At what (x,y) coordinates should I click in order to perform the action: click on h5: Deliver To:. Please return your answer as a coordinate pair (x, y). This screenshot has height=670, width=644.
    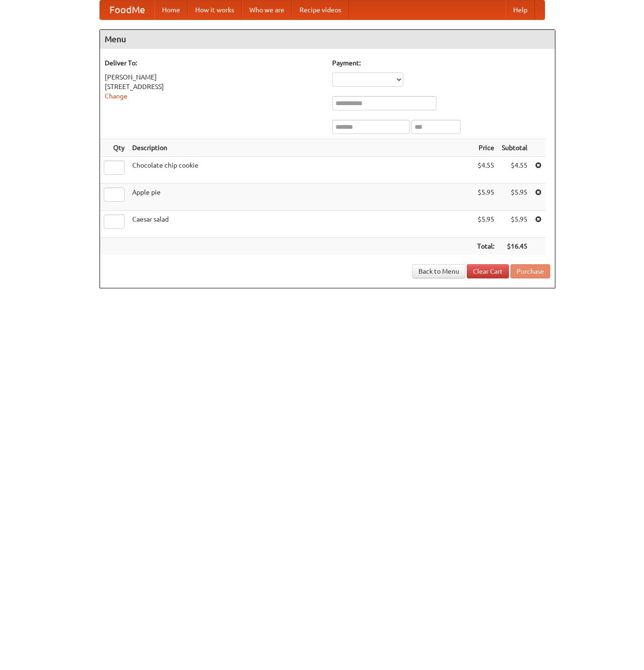
    Looking at the image, I should click on (214, 63).